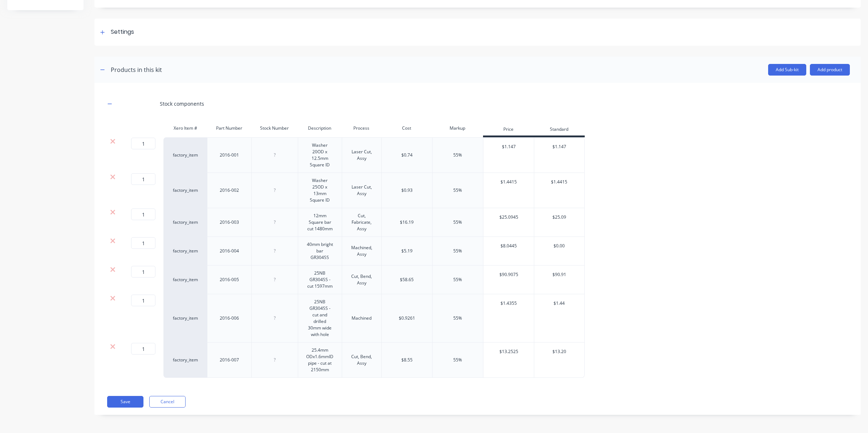  I want to click on div: Standard, so click(559, 130).